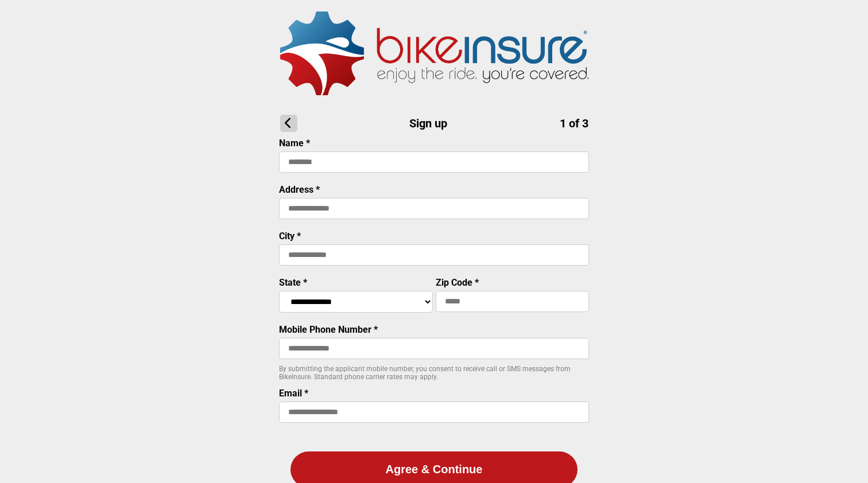  Describe the element at coordinates (457, 283) in the screenshot. I see `label: Zip Code *` at that location.